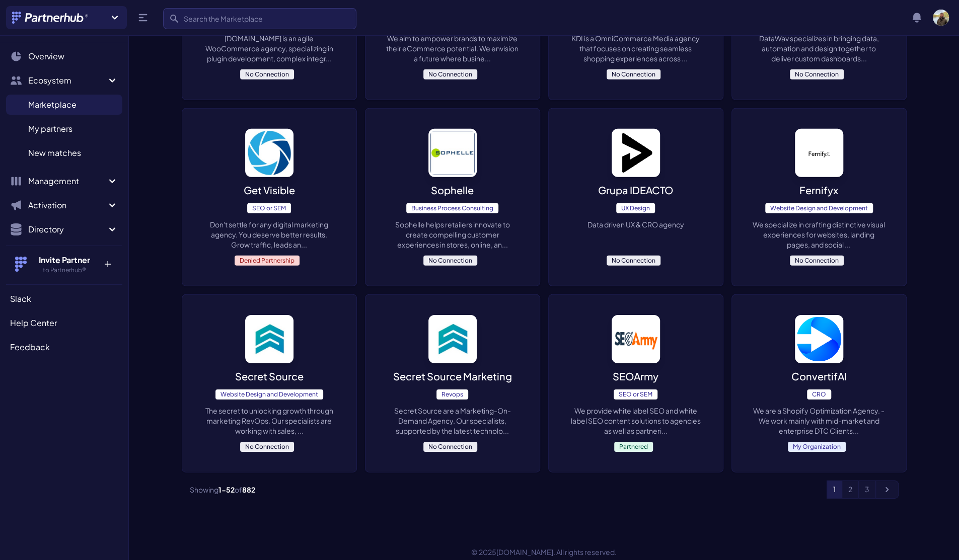 The width and height of the screenshot is (959, 560). Describe the element at coordinates (453, 48) in the screenshot. I see `p: We aim to empower brands to maximize their eCommerce potential. We envision a future where busine...` at that location.